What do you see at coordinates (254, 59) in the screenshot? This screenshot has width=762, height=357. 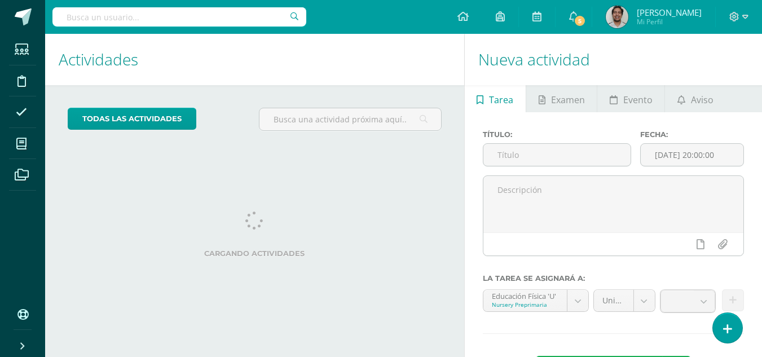 I see `h1: Actividades` at bounding box center [254, 59].